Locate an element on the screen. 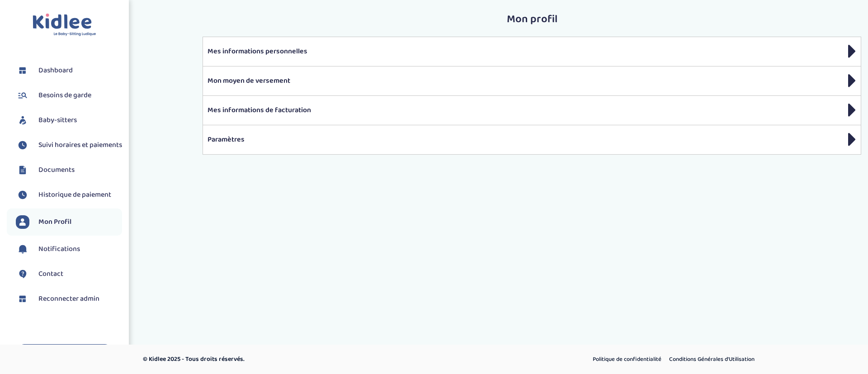 This screenshot has width=868, height=374. p: Mes informations personnelles is located at coordinates (531, 51).